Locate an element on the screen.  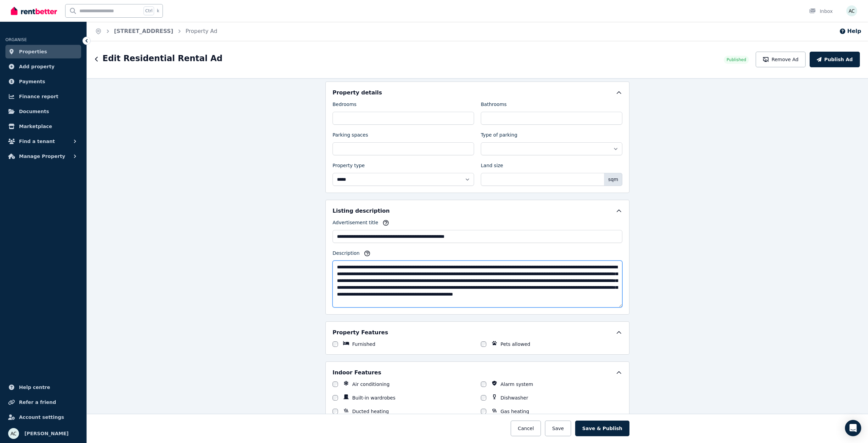
img: RentBetter is located at coordinates (34, 11).